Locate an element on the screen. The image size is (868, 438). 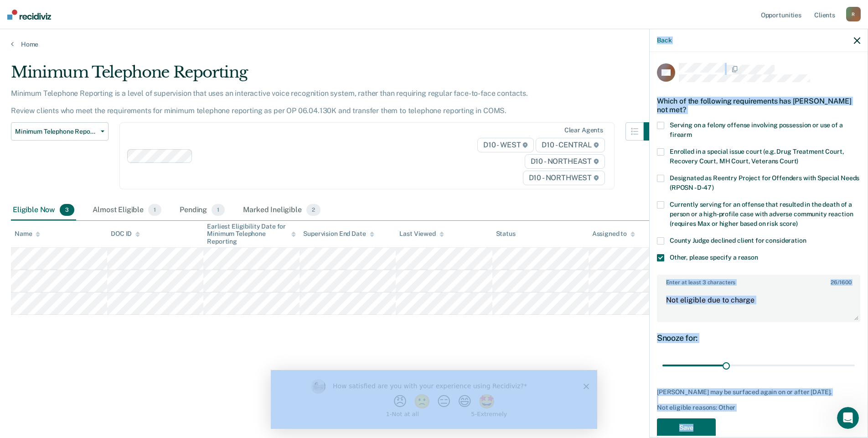
img: Recidiviz is located at coordinates (30, 15).